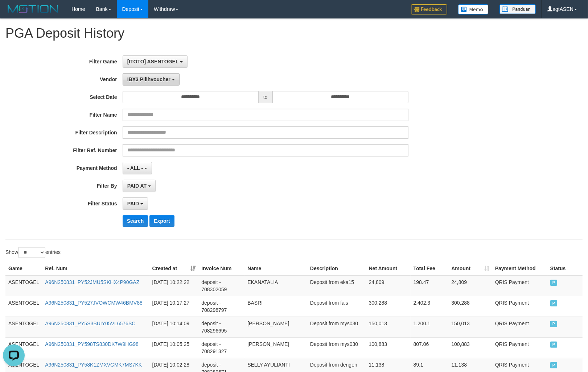  I want to click on td: Deposit from eka15, so click(336, 286).